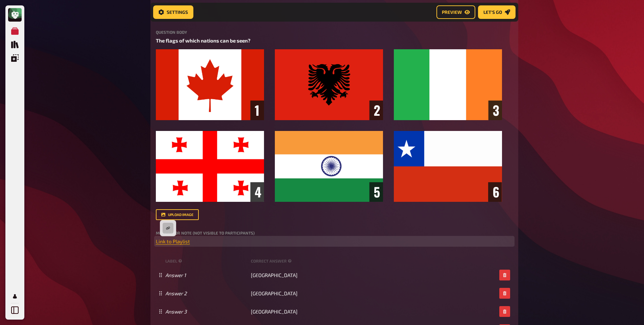 The width and height of the screenshot is (644, 325). I want to click on a: Settings, so click(173, 12).